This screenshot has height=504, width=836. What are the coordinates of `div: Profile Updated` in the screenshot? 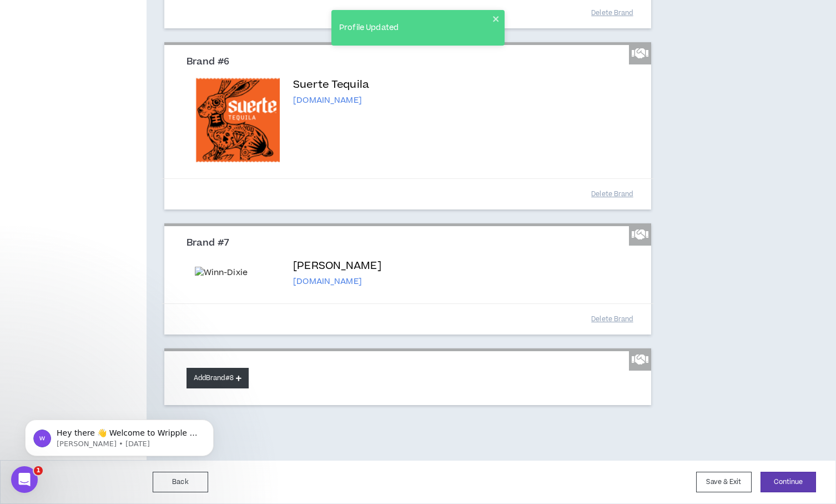 It's located at (414, 28).